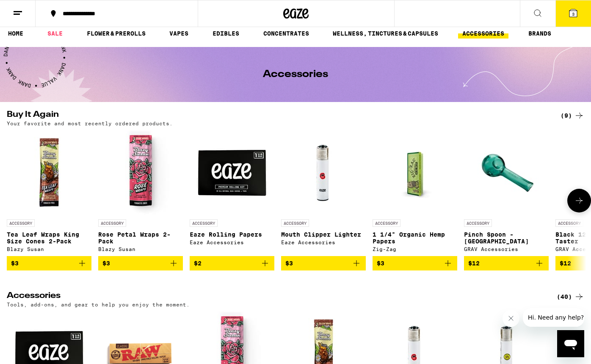 The height and width of the screenshot is (364, 591). I want to click on div: (9), so click(573, 116).